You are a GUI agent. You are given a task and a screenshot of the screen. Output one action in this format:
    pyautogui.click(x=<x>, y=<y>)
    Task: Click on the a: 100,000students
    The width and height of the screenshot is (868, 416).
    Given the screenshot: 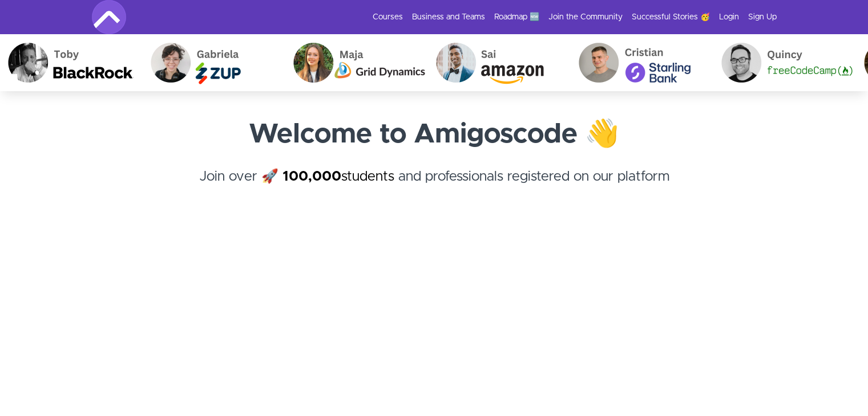 What is the action you would take?
    pyautogui.click(x=339, y=177)
    